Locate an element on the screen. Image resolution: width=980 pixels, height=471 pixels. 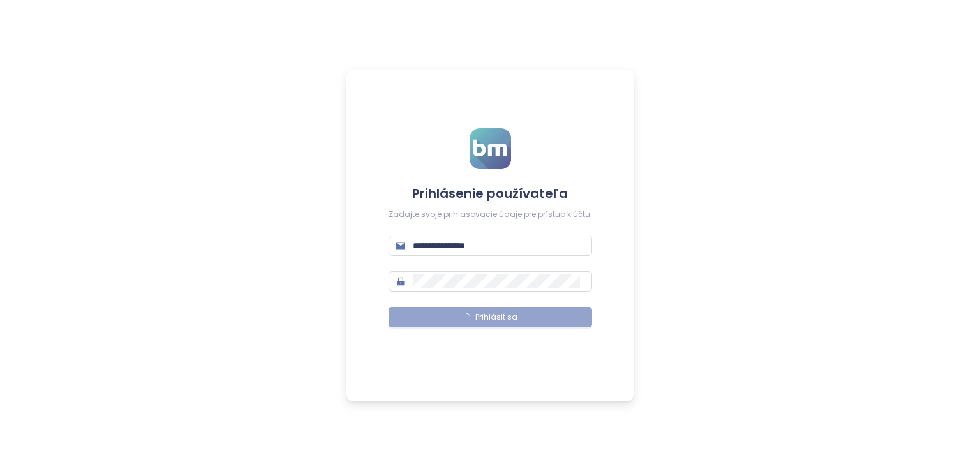
span: mail is located at coordinates (401, 246).